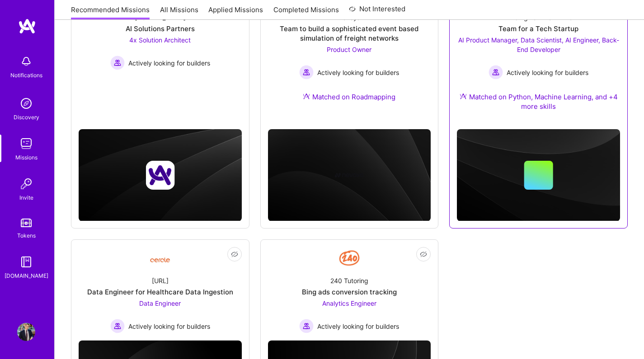 The height and width of the screenshot is (359, 644). Describe the element at coordinates (110, 12) in the screenshot. I see `a: Recommended Missions` at that location.